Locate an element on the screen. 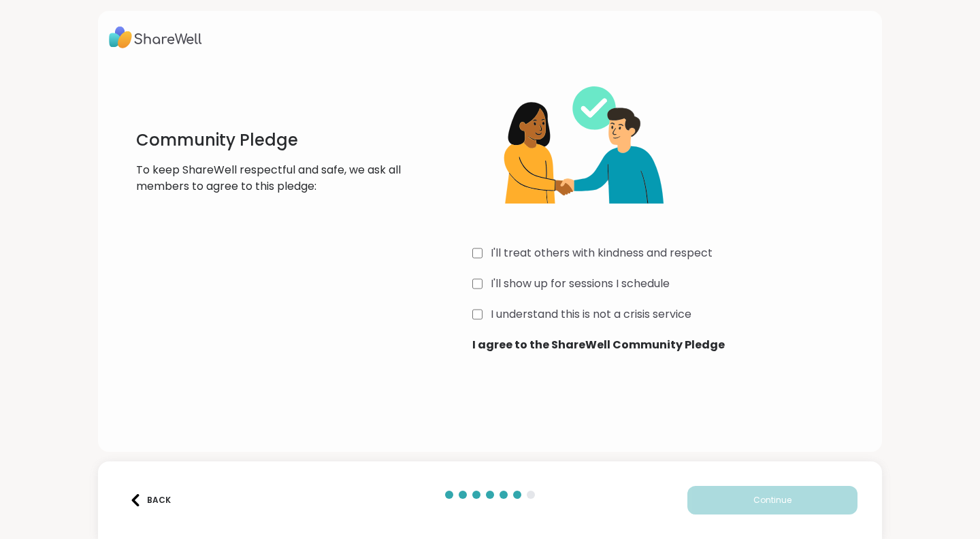 The height and width of the screenshot is (539, 980). img: ShareWell Logo is located at coordinates (155, 38).